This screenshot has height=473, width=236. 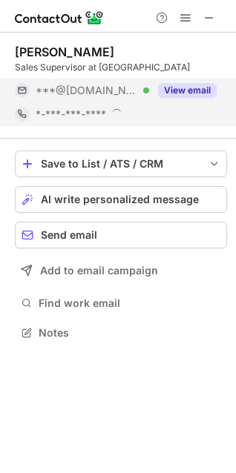 I want to click on button: Notes, so click(x=121, y=333).